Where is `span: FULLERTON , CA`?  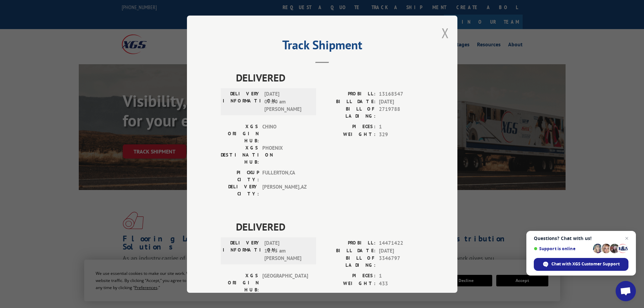 span: FULLERTON , CA is located at coordinates (285, 176).